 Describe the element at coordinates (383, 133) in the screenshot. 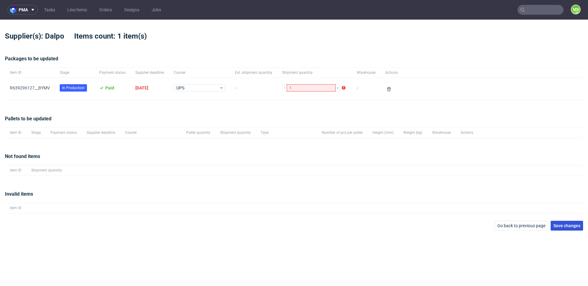

I see `span: Height (mm)` at that location.